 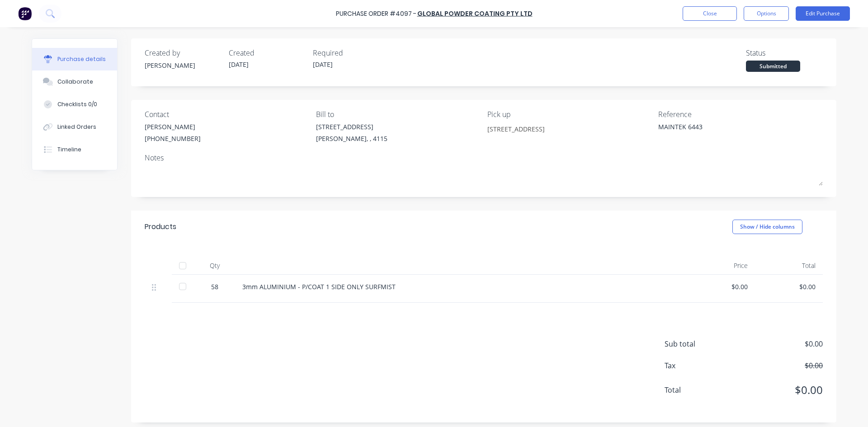 I want to click on span: Sub total, so click(x=698, y=344).